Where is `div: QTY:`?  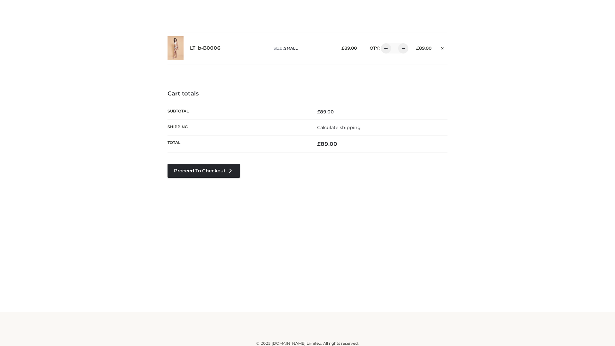 div: QTY: is located at coordinates (385, 48).